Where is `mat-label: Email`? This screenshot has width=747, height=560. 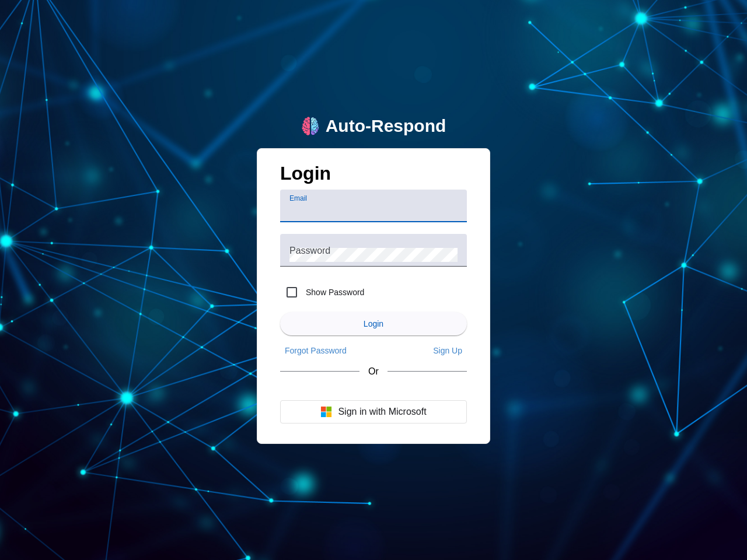
mat-label: Email is located at coordinates (298, 199).